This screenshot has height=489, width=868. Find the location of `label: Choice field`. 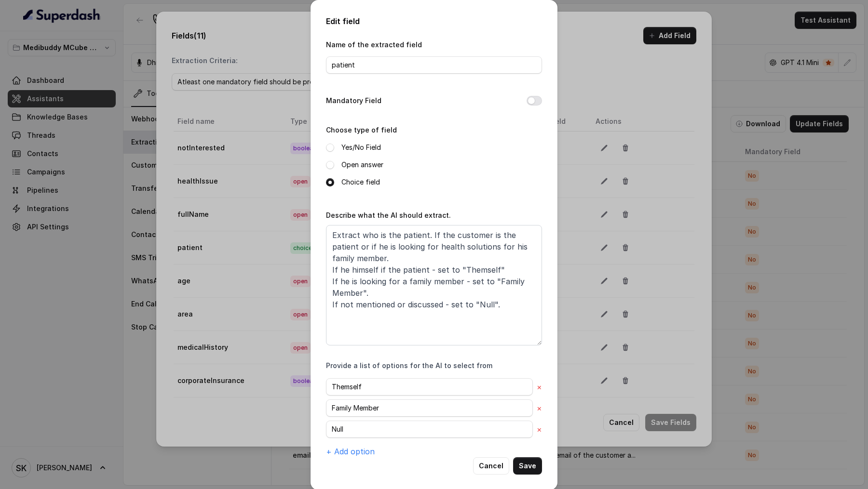

label: Choice field is located at coordinates (361, 182).